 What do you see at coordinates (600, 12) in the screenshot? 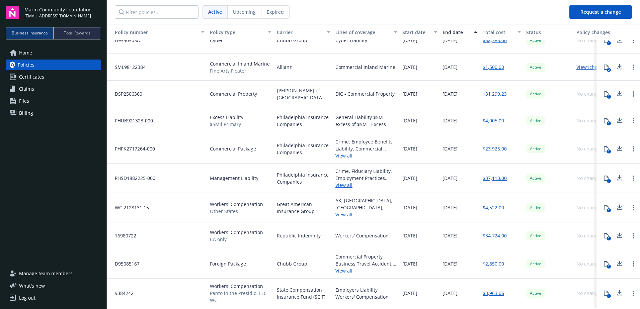
I see `button: Request a change` at bounding box center [600, 12].